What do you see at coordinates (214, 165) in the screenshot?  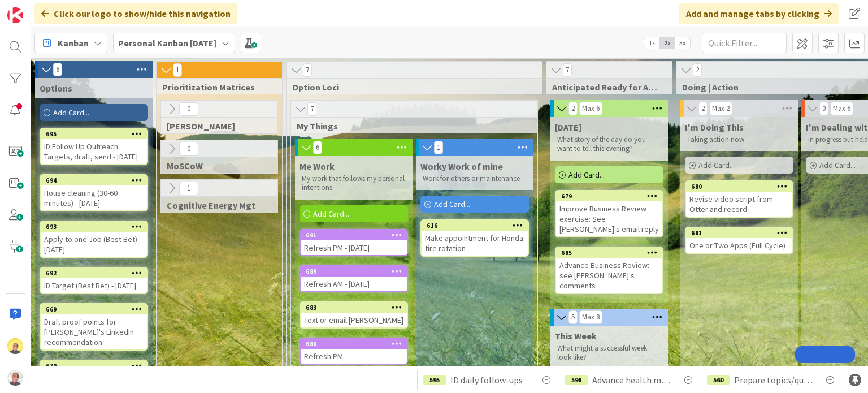 I see `span: MoSCoW` at bounding box center [214, 165].